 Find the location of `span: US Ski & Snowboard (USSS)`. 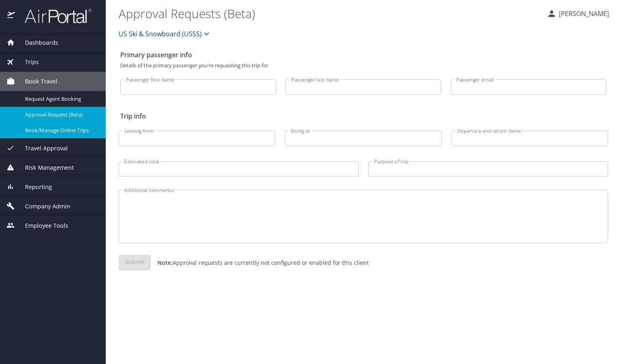

span: US Ski & Snowboard (USSS) is located at coordinates (160, 34).